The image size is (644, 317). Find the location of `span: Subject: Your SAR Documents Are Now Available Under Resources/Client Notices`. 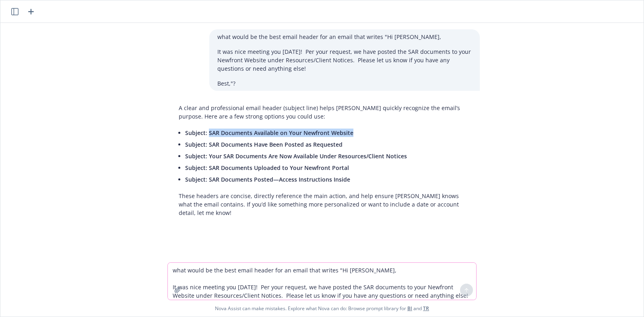

span: Subject: Your SAR Documents Are Now Available Under Resources/Client Notices is located at coordinates (296, 156).